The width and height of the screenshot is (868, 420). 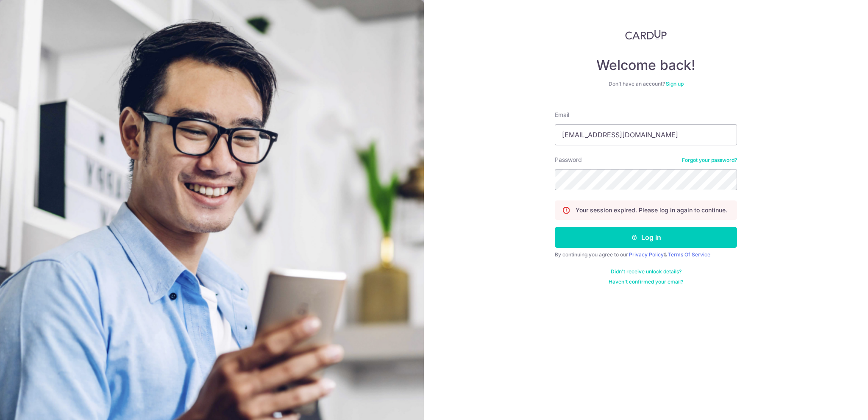 I want to click on img: CardUp Logo, so click(x=646, y=35).